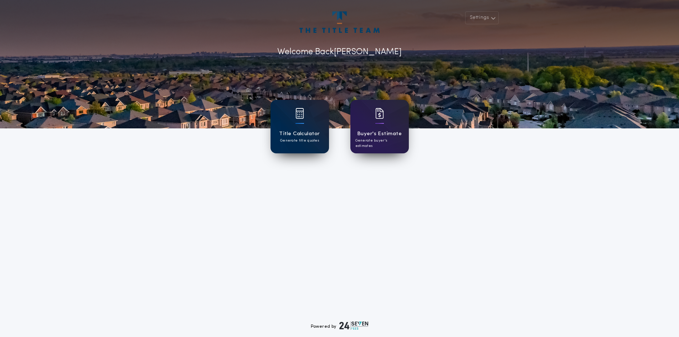  Describe the element at coordinates (380, 143) in the screenshot. I see `p: Generate buyer's estimates` at that location.